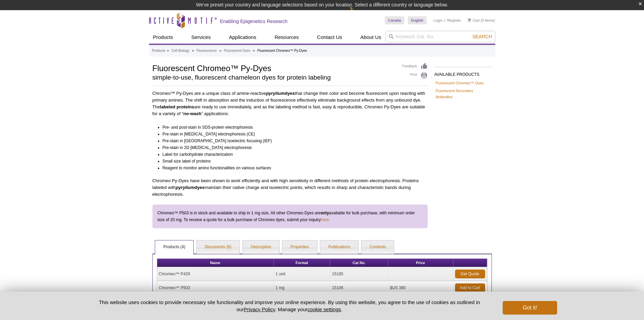  What do you see at coordinates (378, 247) in the screenshot?
I see `a: Contents` at bounding box center [378, 247].